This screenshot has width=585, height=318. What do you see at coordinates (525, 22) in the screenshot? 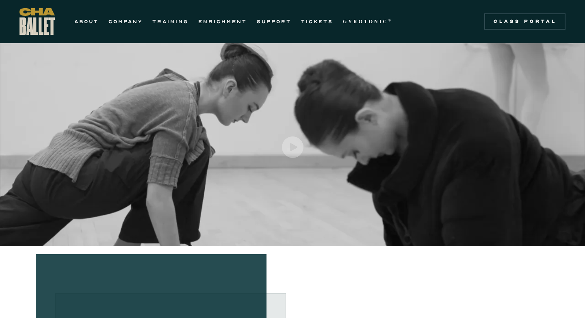
I see `a: Class Portal` at bounding box center [525, 22].